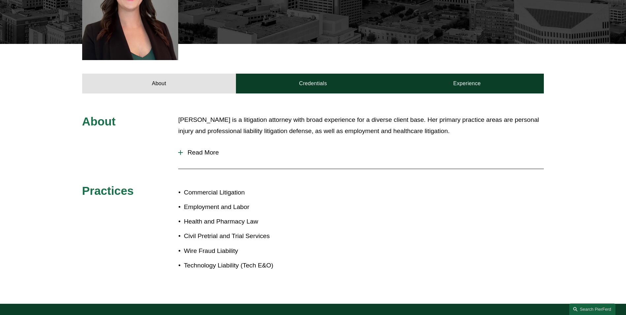 Image resolution: width=626 pixels, height=315 pixels. I want to click on p: Employment and Labor, so click(248, 207).